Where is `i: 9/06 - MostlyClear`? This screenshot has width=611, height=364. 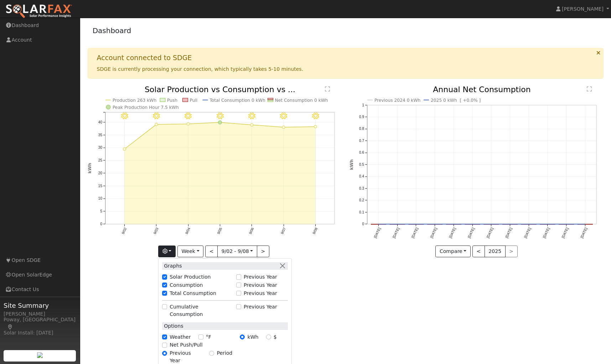 i: 9/06 - MostlyClear is located at coordinates (252, 116).